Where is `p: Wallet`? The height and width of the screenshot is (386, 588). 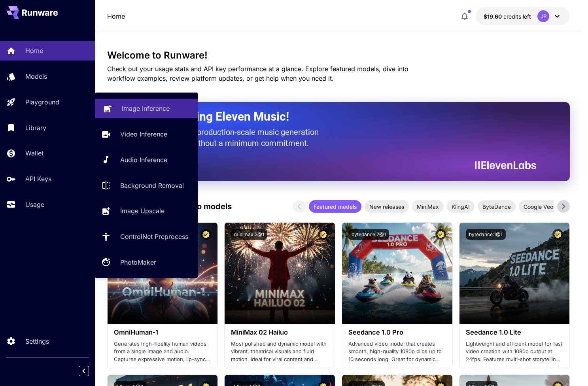
p: Wallet is located at coordinates (35, 153).